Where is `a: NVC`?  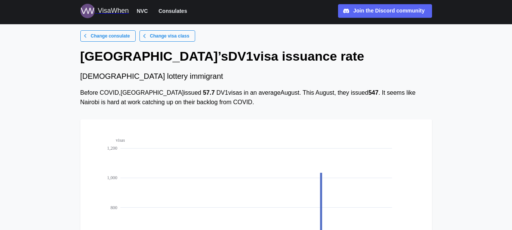
a: NVC is located at coordinates (143, 11).